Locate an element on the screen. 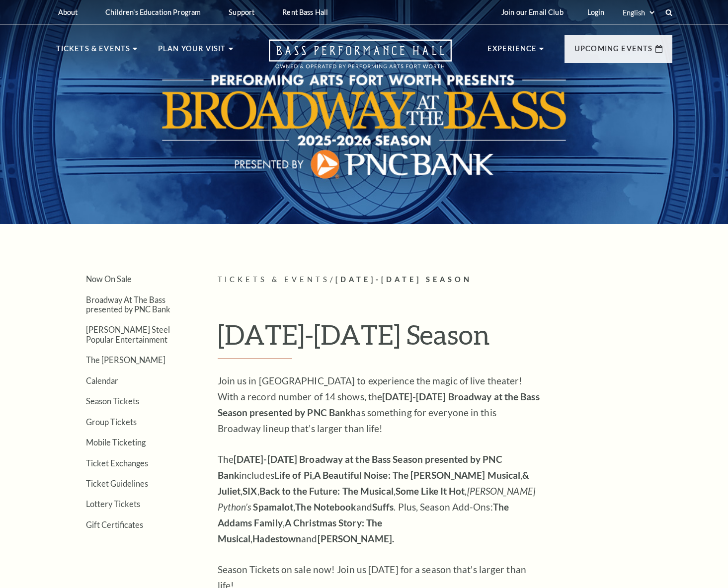 The height and width of the screenshot is (588, 728). p: Experience is located at coordinates (512, 52).